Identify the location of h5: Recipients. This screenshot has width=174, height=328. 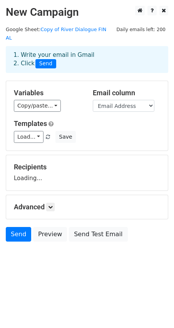
(87, 167).